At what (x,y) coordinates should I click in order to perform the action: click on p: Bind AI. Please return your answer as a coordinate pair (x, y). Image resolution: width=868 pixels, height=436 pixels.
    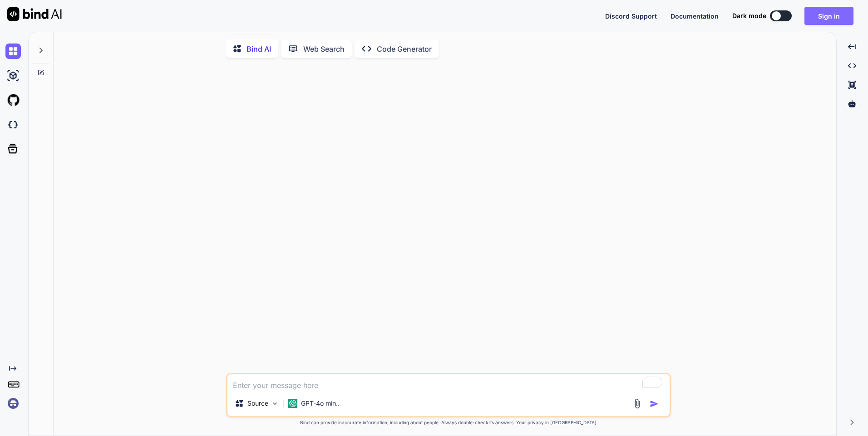
    Looking at the image, I should click on (259, 49).